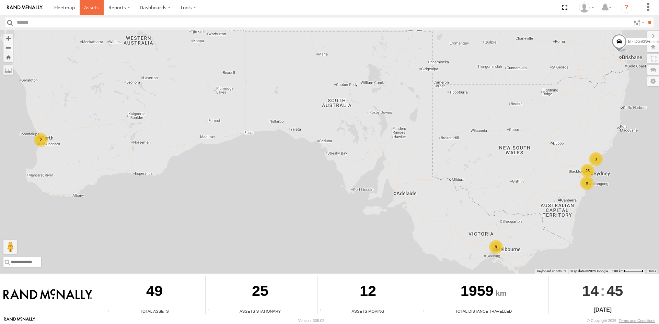 This screenshot has height=324, width=659. I want to click on div: Total Distance Travelled, so click(484, 311).